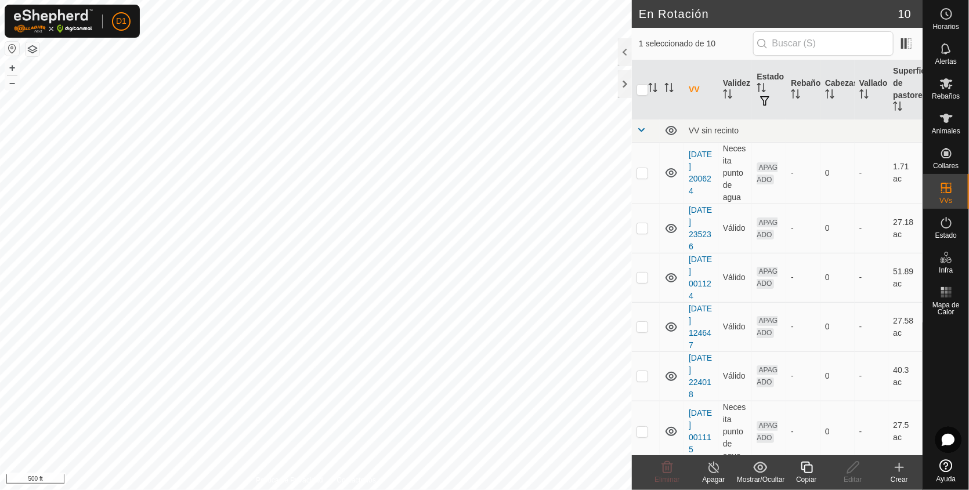 Image resolution: width=969 pixels, height=490 pixels. Describe the element at coordinates (946, 479) in the screenshot. I see `span: Ayuda` at that location.